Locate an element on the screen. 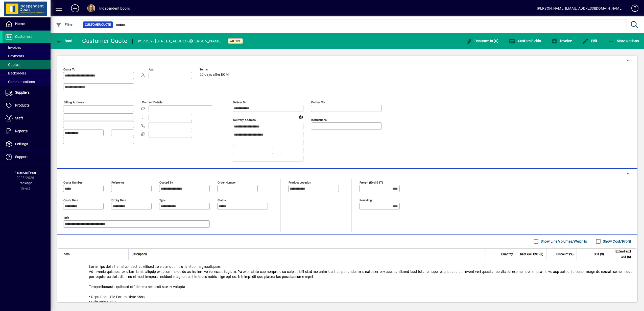 The image size is (644, 311). span: Quantity is located at coordinates (507, 254).